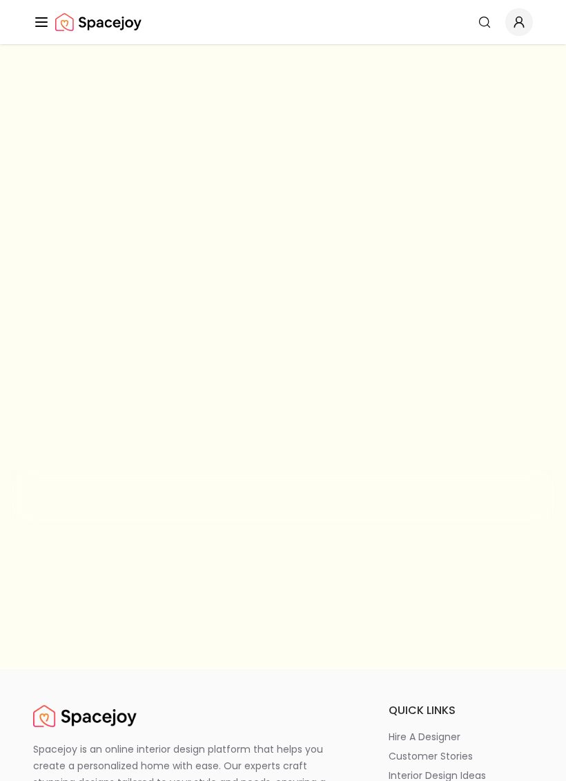 The image size is (566, 781). Describe the element at coordinates (431, 756) in the screenshot. I see `p: customer stories` at that location.